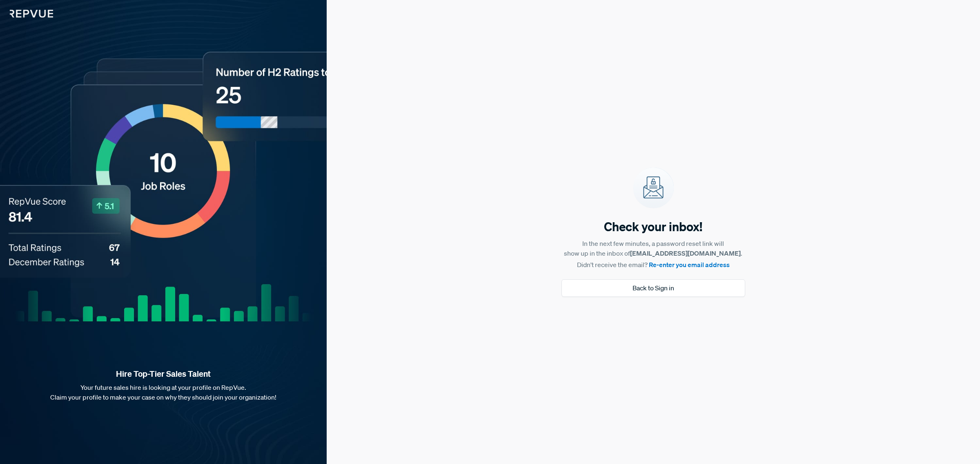  Describe the element at coordinates (689, 265) in the screenshot. I see `a: Re-enter you email address` at that location.